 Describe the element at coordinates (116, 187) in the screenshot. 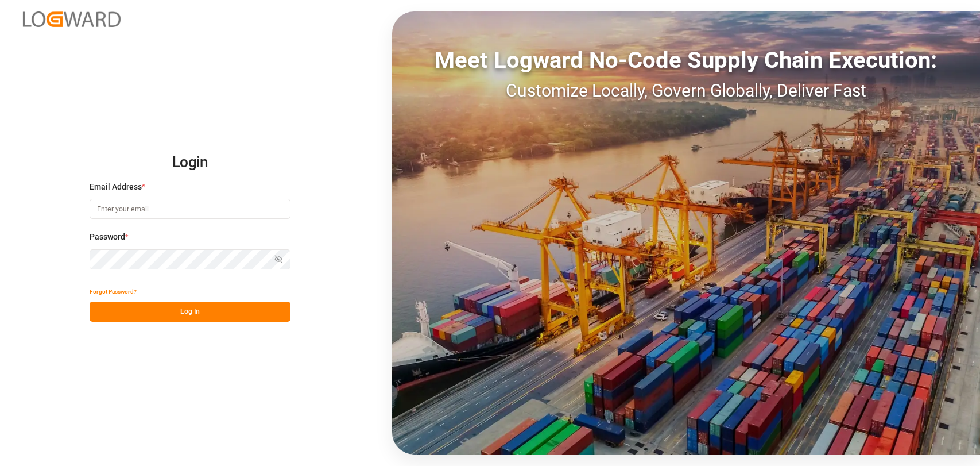

I see `span: Email Address` at that location.